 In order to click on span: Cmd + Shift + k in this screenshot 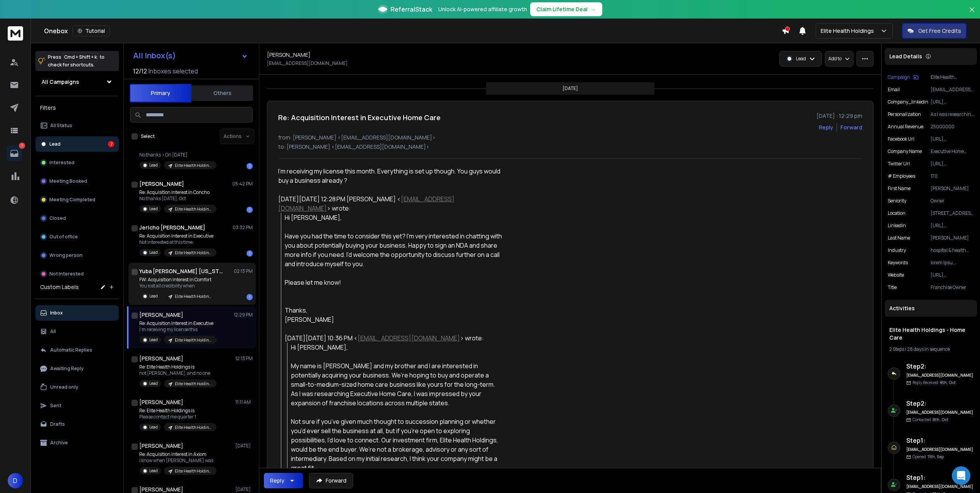, I will do `click(80, 56)`.